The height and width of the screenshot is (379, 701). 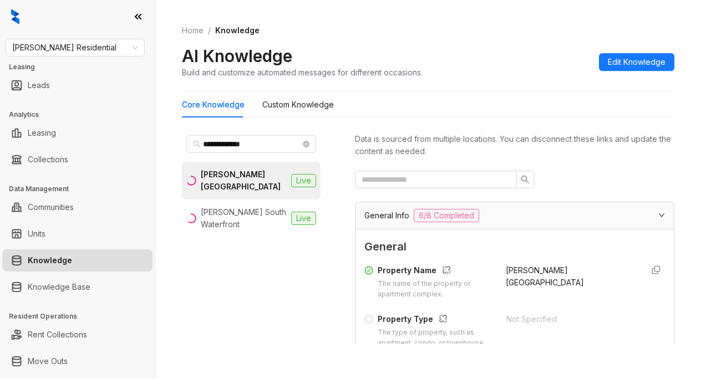 What do you see at coordinates (435, 338) in the screenshot?
I see `div: The type of property, such as apartment, condo, or townhouse.` at bounding box center [435, 338].